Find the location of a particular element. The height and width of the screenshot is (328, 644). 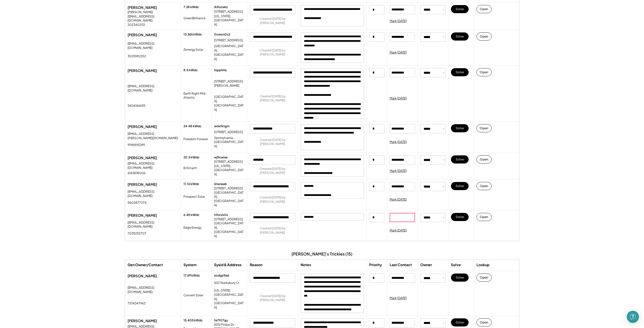

div: Earth Right Mid-Atlantic is located at coordinates (196, 96).